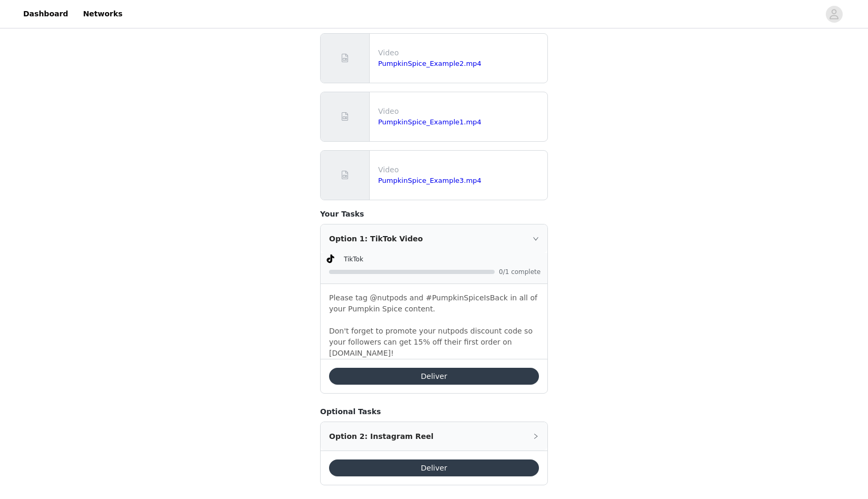  I want to click on span: 0/1 complete, so click(520, 272).